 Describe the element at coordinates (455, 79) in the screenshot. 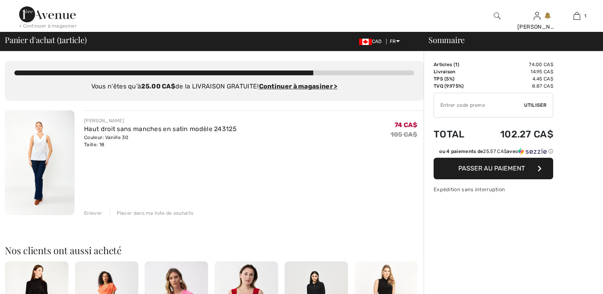

I see `td: TPS (5%)` at that location.